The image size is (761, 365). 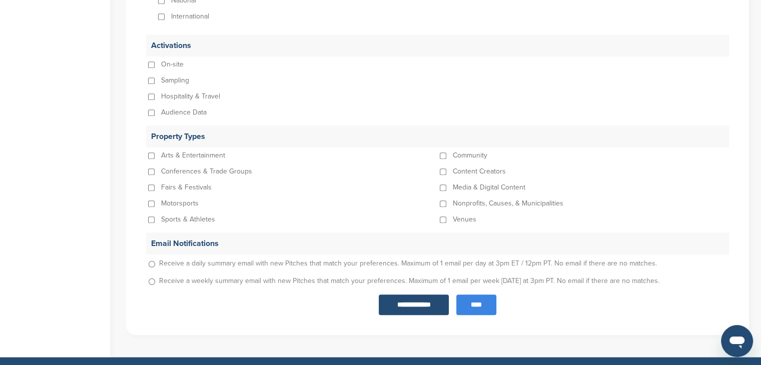 What do you see at coordinates (207, 172) in the screenshot?
I see `p: Conferences & Trade Groups` at bounding box center [207, 172].